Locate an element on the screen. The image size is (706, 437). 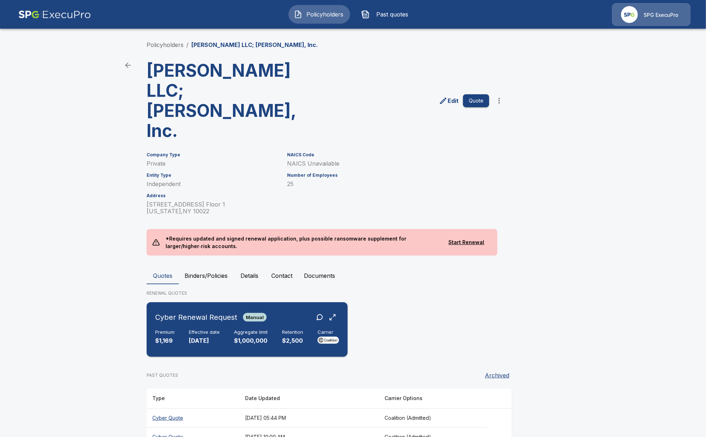
th: Type is located at coordinates (193, 398).